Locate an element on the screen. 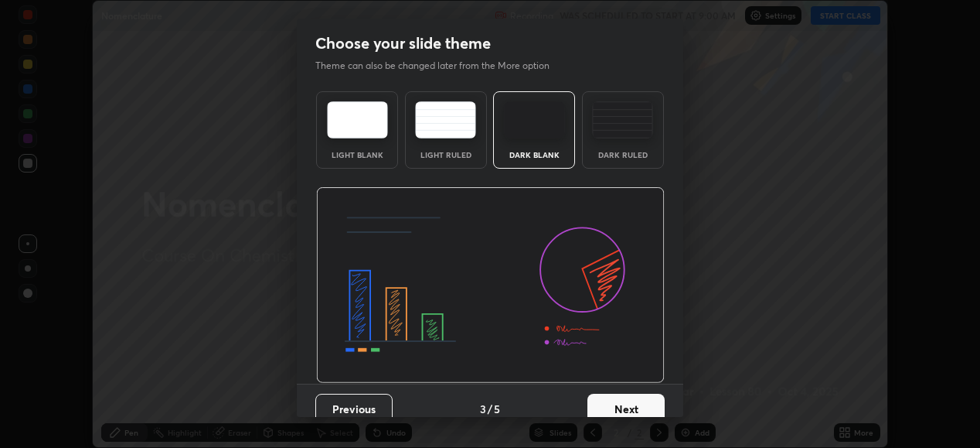  p: Theme can also be changed later from the More option is located at coordinates (441, 66).